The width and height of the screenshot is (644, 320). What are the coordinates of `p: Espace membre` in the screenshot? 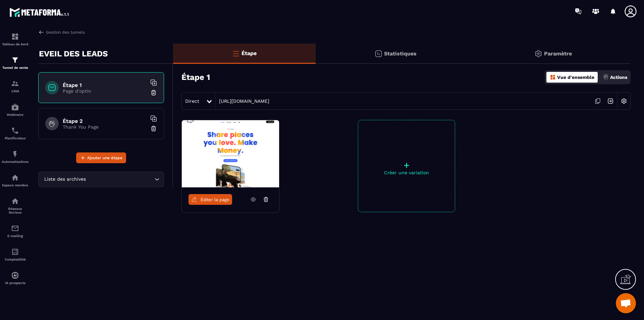 It's located at (15, 185).